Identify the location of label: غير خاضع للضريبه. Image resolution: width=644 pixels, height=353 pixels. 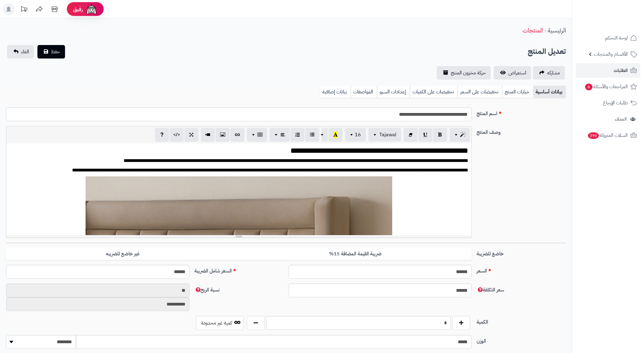
(122, 254).